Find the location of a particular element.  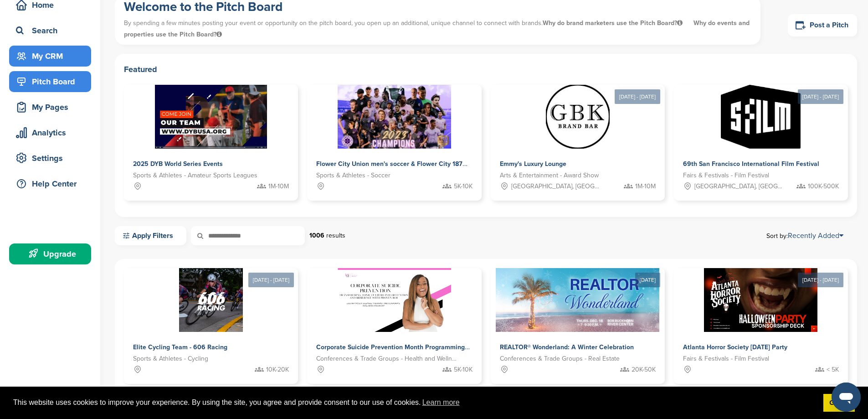

span: Sports & Athletes - Cycling is located at coordinates (170, 358).